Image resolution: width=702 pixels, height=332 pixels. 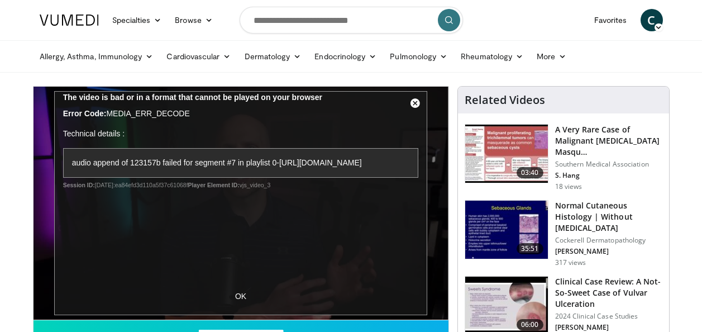 I want to click on span: C, so click(x=652, y=20).